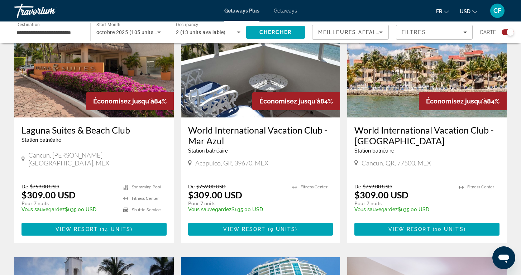 This screenshot has height=275, width=521. What do you see at coordinates (276, 32) in the screenshot?
I see `button: Search` at bounding box center [276, 32].